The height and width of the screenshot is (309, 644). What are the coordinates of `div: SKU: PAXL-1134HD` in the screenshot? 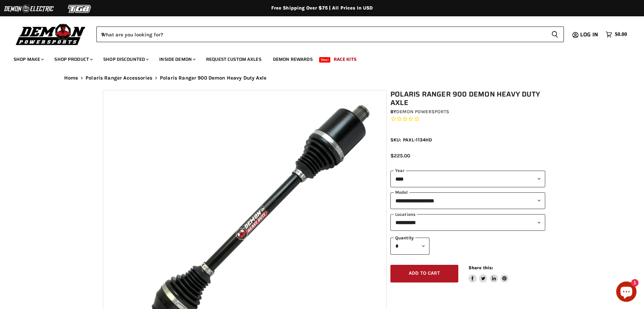 It's located at (468, 139).